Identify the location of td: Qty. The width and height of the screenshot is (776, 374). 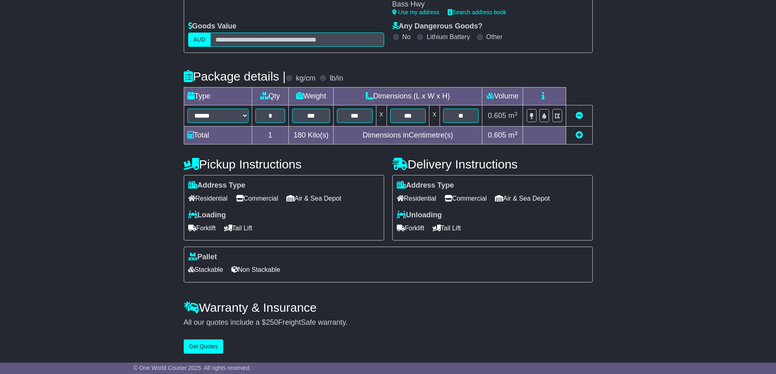
(270, 97).